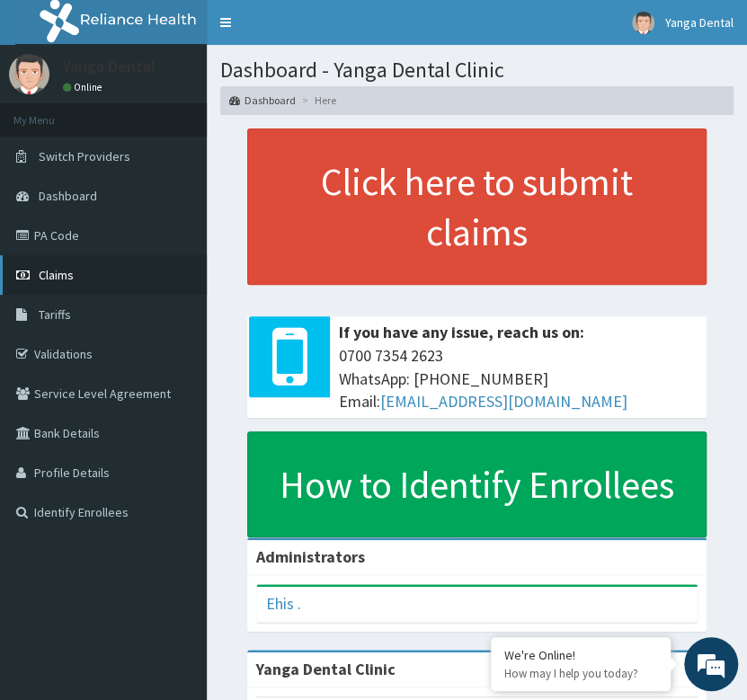 The width and height of the screenshot is (747, 700). I want to click on a: Ehis ., so click(283, 602).